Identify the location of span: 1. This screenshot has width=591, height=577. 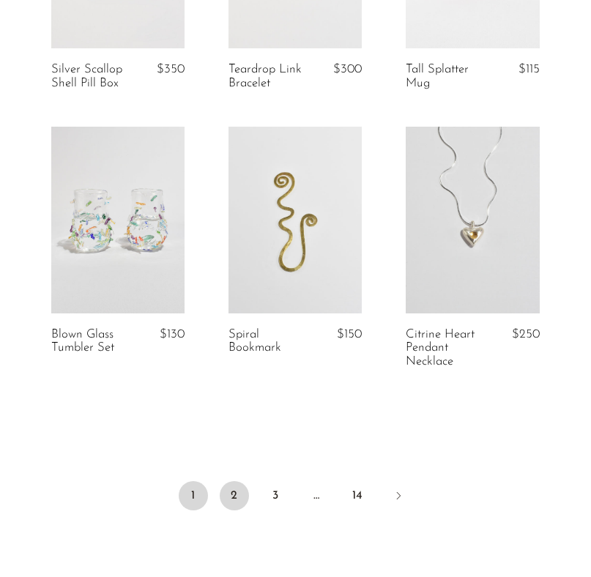
(193, 496).